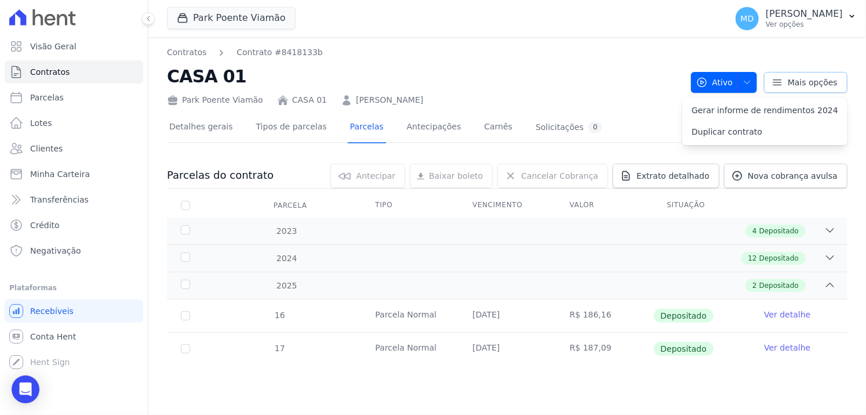 This screenshot has width=866, height=415. Describe the element at coordinates (60, 174) in the screenshot. I see `span: Minha Carteira` at that location.